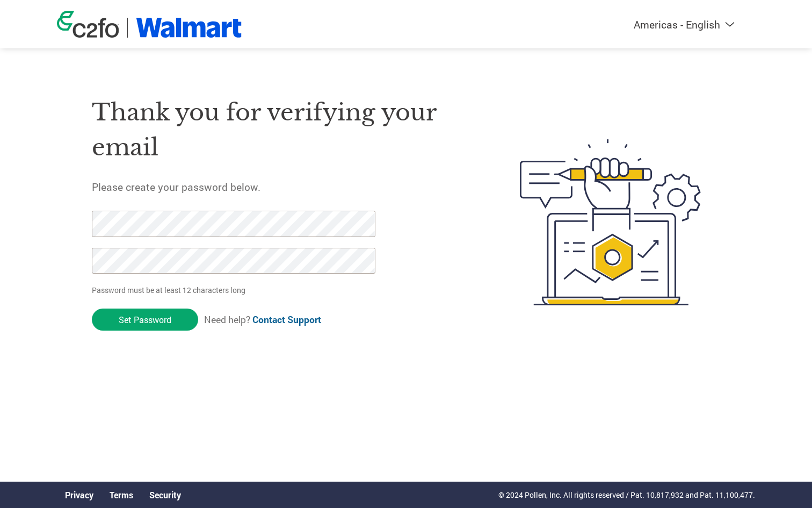 The image size is (812, 508). What do you see at coordinates (263, 320) in the screenshot?
I see `span: Need help?` at bounding box center [263, 320].